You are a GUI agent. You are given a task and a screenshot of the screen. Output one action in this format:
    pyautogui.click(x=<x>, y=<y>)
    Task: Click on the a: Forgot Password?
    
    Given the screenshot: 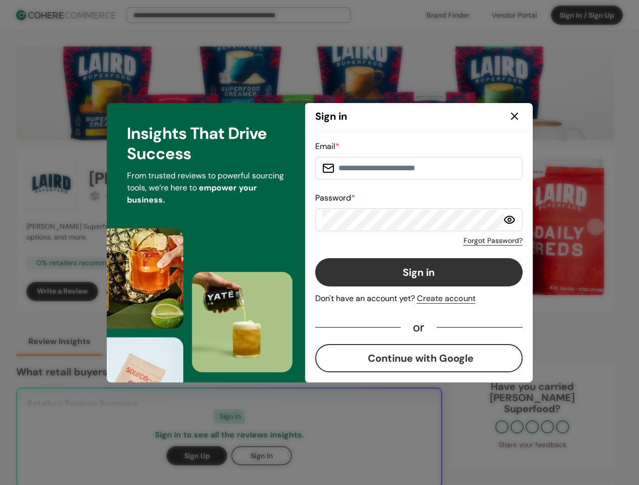 What is the action you would take?
    pyautogui.click(x=492, y=241)
    